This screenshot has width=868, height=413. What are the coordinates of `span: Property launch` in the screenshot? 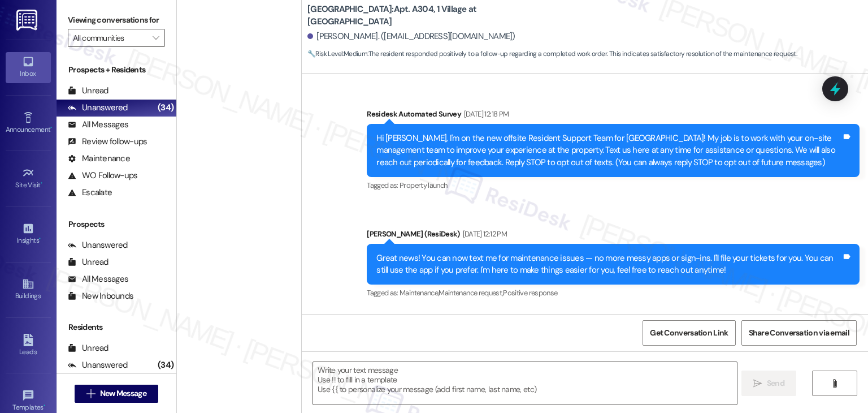 It's located at (423, 185).